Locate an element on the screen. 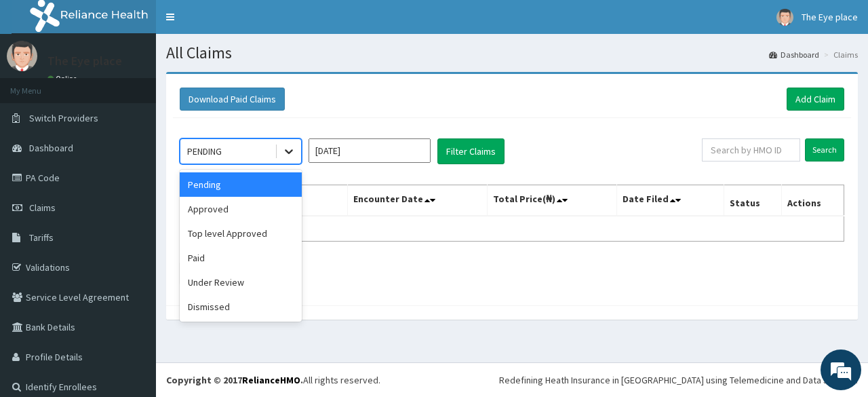 The height and width of the screenshot is (397, 868). button: Filter Claims is located at coordinates (470, 151).